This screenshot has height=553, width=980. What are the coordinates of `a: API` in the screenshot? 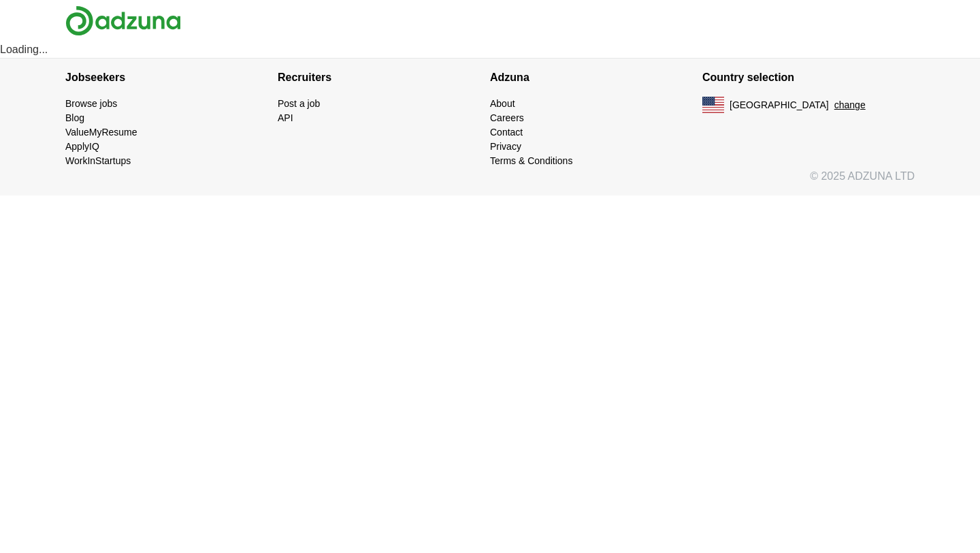 It's located at (285, 117).